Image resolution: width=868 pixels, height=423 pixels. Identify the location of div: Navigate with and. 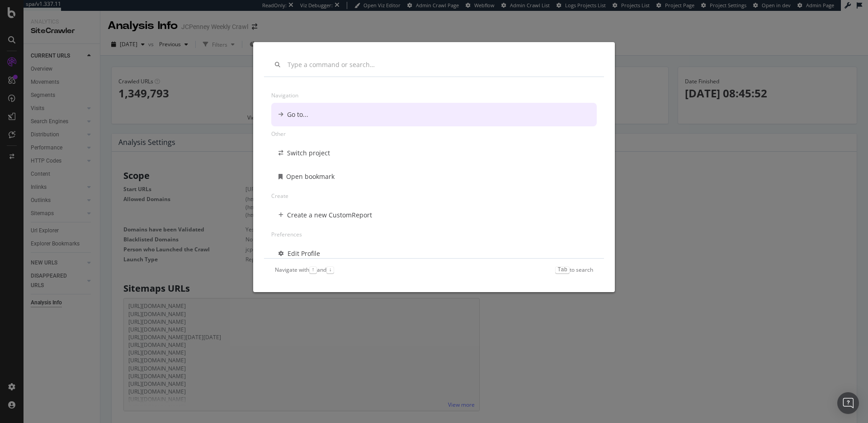
(304, 269).